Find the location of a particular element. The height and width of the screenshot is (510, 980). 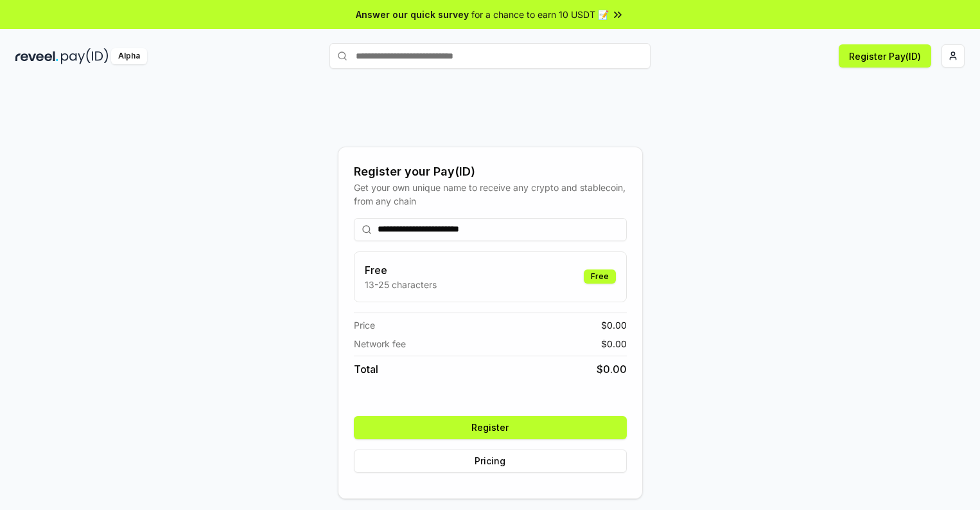

span: Network fee is located at coordinates (380, 343).